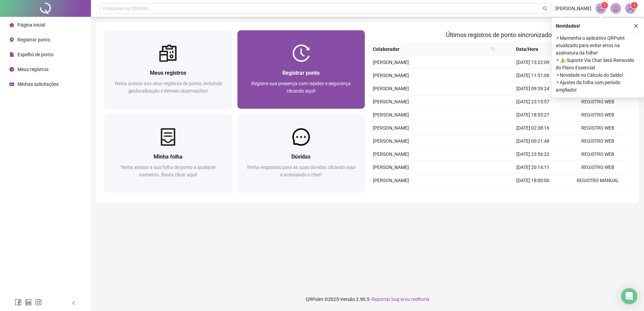 This screenshot has height=311, width=644. I want to click on span: file, so click(12, 55).